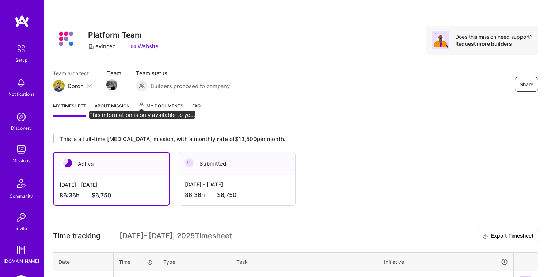  What do you see at coordinates (83, 262) in the screenshot?
I see `th: Date` at bounding box center [83, 262].